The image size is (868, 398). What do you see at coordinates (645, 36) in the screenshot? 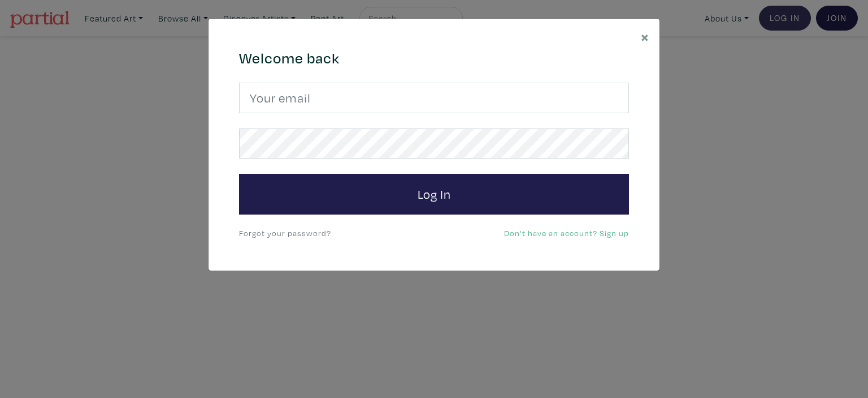
I see `button: Close` at bounding box center [645, 36].